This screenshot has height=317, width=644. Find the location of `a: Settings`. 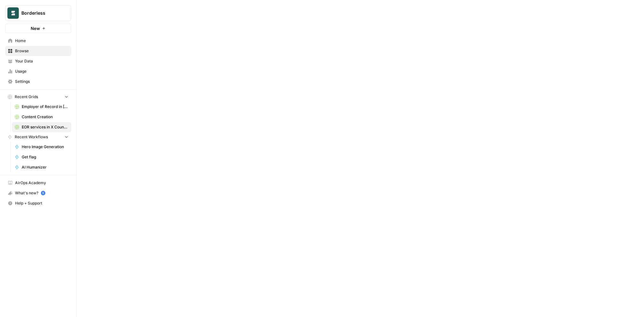

a: Settings is located at coordinates (38, 82).